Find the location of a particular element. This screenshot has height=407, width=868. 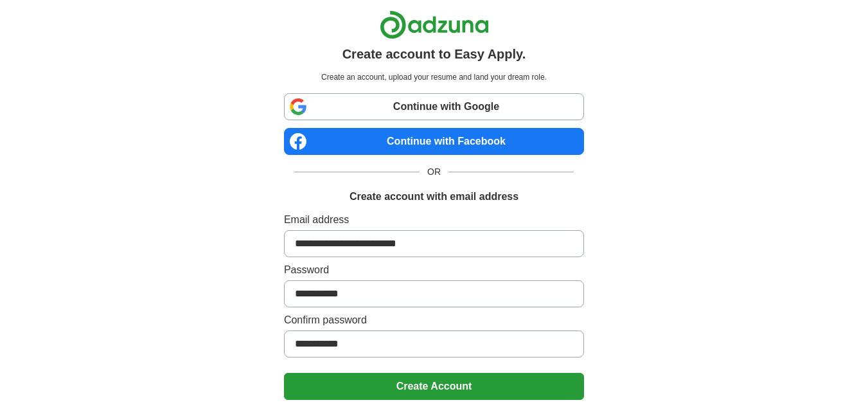

span: OR is located at coordinates (434, 172).